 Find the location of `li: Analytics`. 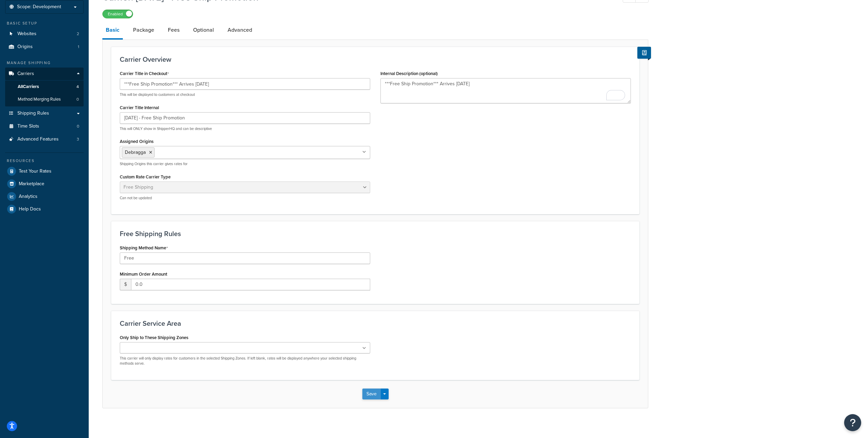

li: Analytics is located at coordinates (44, 197).